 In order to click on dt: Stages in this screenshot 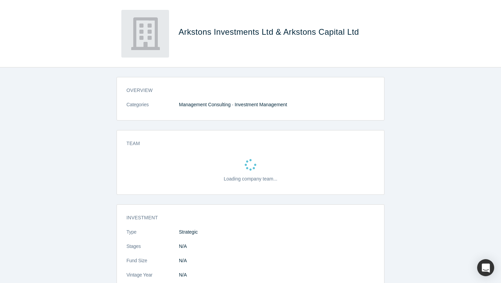, I will do `click(153, 250)`.